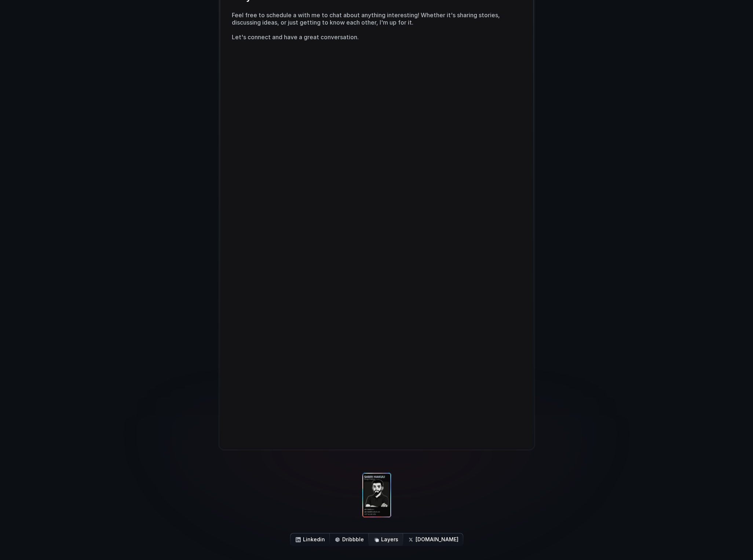 Image resolution: width=753 pixels, height=560 pixels. Describe the element at coordinates (376, 19) in the screenshot. I see `p: Feel free to schedule a with me to chat about anything interesting! Whether it's sharing stories,...` at that location.